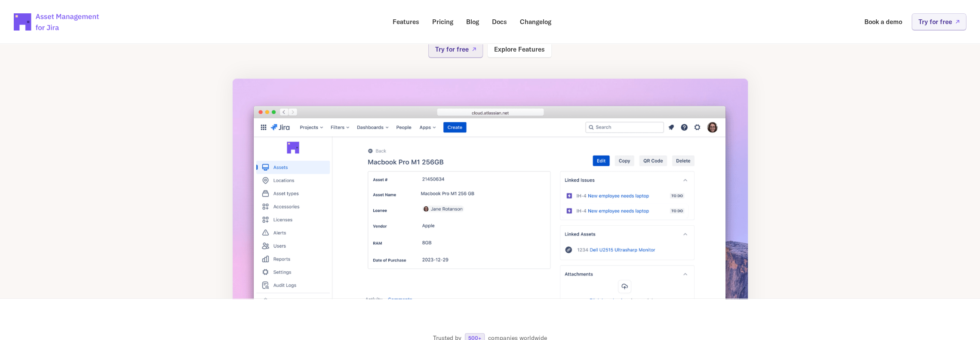 This screenshot has height=340, width=980. I want to click on a: Changelog, so click(535, 21).